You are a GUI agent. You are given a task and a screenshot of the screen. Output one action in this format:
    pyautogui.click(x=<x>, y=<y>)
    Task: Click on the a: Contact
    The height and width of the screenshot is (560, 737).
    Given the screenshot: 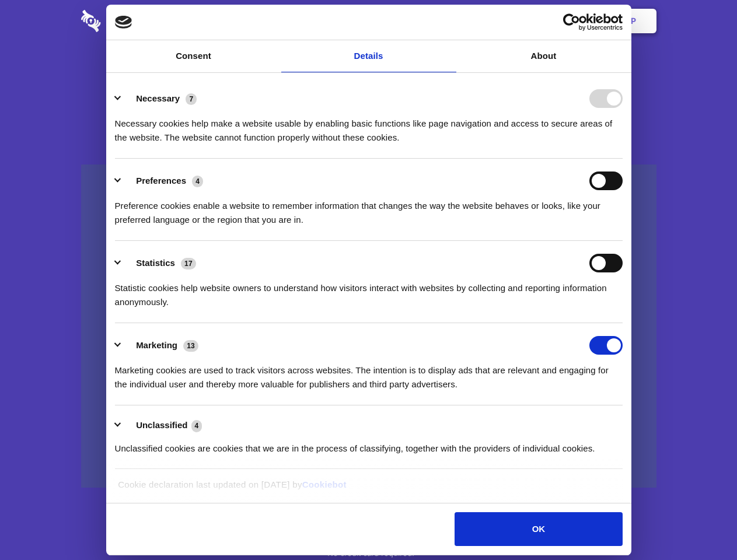 What is the action you would take?
    pyautogui.click(x=500, y=21)
    